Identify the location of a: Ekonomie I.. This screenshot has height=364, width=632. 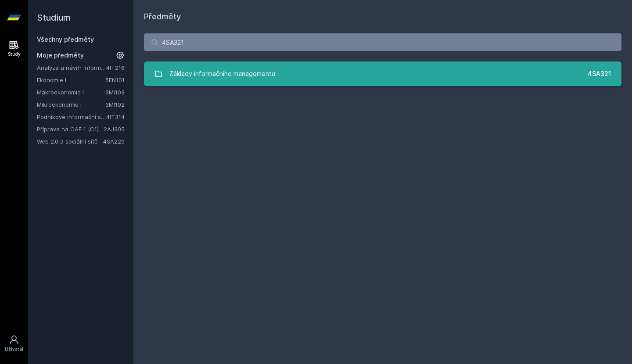
(71, 80).